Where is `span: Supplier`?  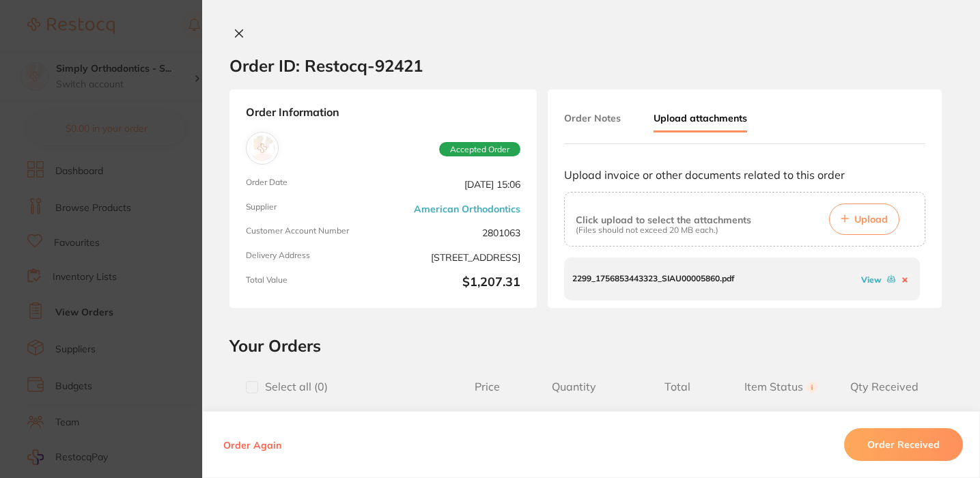
span: Supplier is located at coordinates (311, 209).